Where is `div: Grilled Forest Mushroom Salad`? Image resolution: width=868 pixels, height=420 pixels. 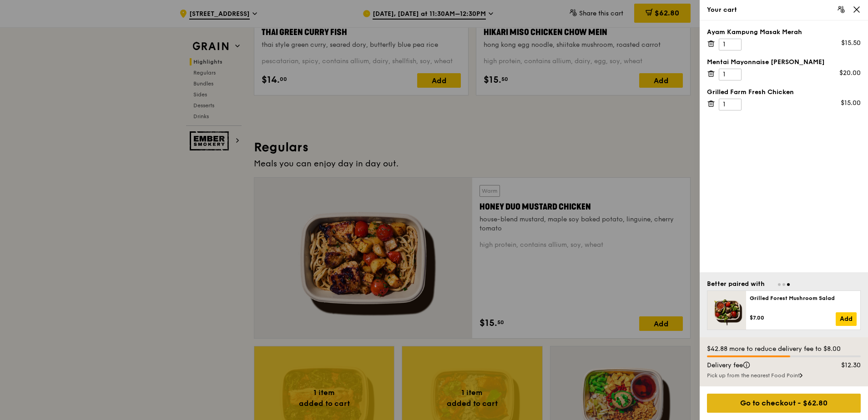
div: Grilled Forest Mushroom Salad is located at coordinates (803, 299).